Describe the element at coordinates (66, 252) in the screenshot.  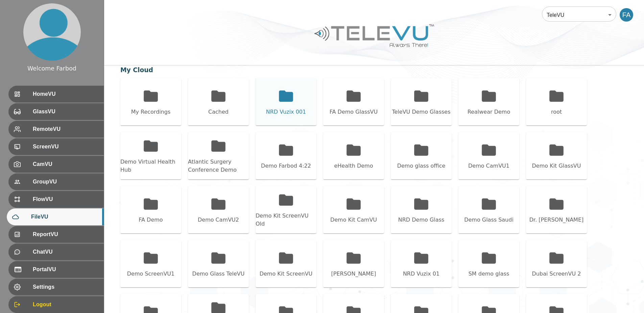
I see `span: ChatVU` at that location.